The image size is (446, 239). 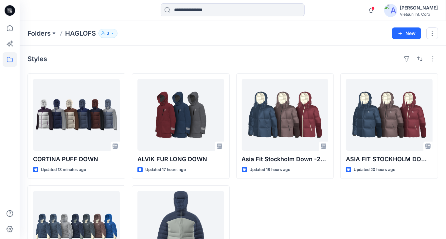 What do you see at coordinates (285, 159) in the screenshot?
I see `p: Asia Fit Stockholm Down -2​_OP2` at bounding box center [285, 159].